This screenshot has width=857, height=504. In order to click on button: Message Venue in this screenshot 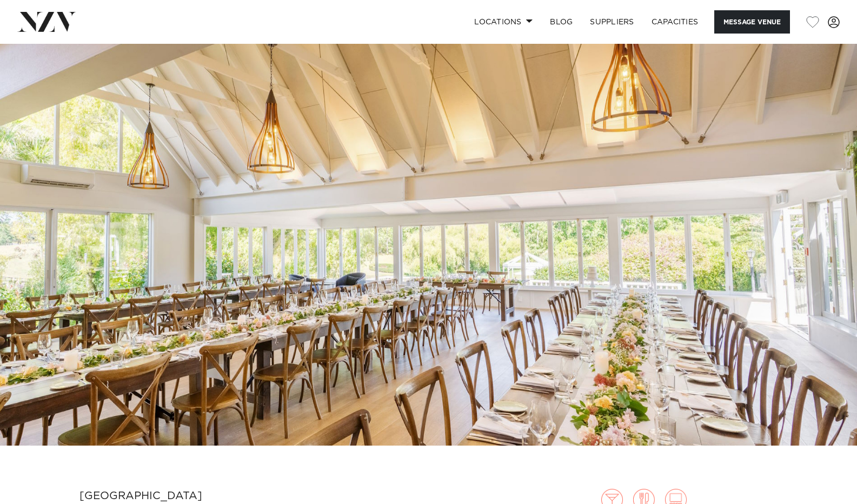, I will do `click(752, 22)`.